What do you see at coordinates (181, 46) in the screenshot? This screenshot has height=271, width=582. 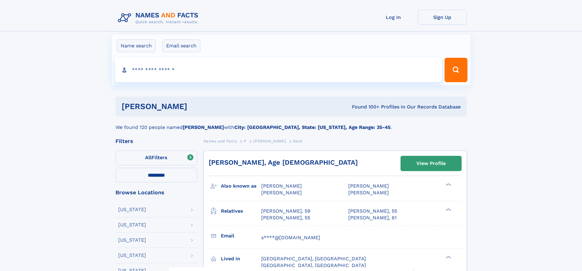 I see `label: Email search` at bounding box center [181, 46].